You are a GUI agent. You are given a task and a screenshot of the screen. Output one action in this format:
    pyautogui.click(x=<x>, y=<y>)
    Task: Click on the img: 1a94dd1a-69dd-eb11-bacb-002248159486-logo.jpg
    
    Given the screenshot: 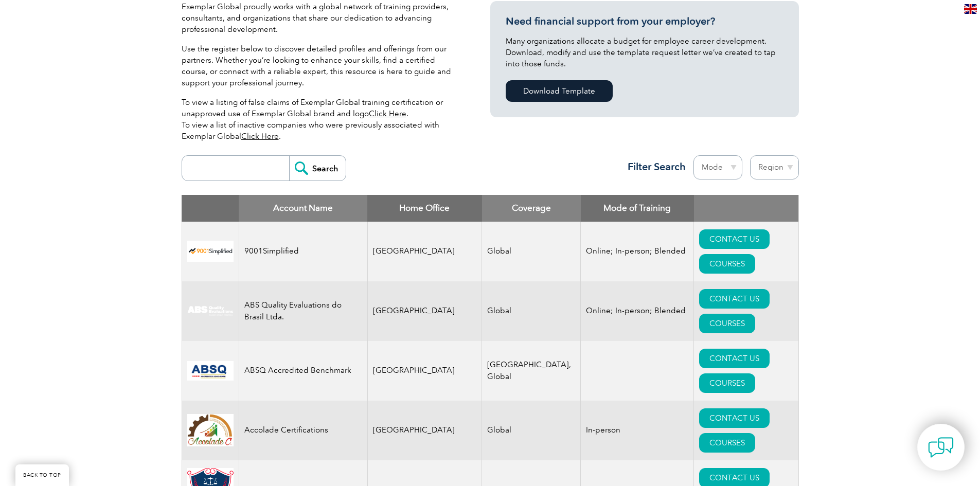 What is the action you would take?
    pyautogui.click(x=210, y=430)
    